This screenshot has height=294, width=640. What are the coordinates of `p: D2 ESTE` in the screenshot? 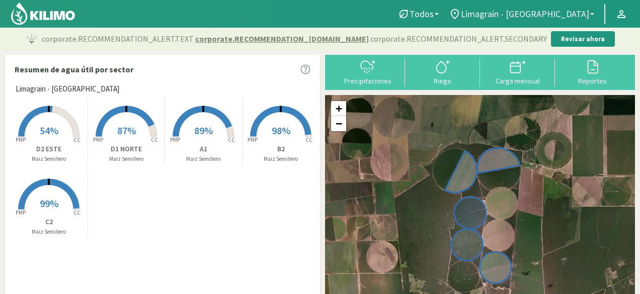 It's located at (49, 149).